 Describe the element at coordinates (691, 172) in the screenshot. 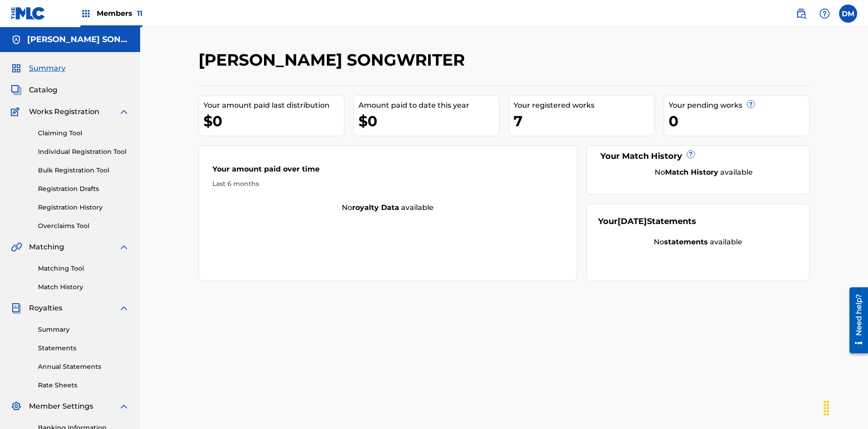

I see `strong: Match History` at that location.